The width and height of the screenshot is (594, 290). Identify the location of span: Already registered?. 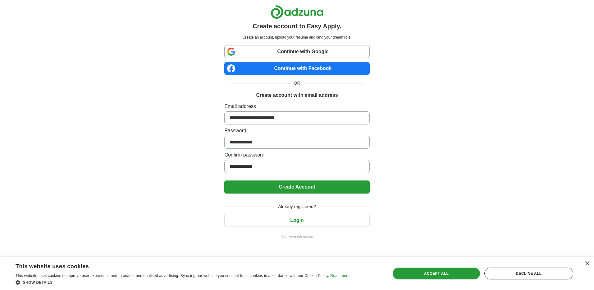
(297, 206).